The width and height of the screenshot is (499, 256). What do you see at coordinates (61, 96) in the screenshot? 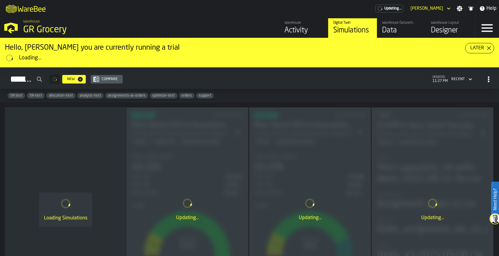
I see `span: allocation-test` at bounding box center [61, 96].